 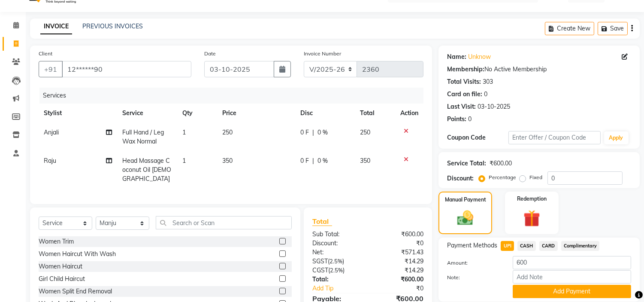 What do you see at coordinates (143, 137) in the screenshot?
I see `span: Full Hand / Leg Wax Normal` at bounding box center [143, 137].